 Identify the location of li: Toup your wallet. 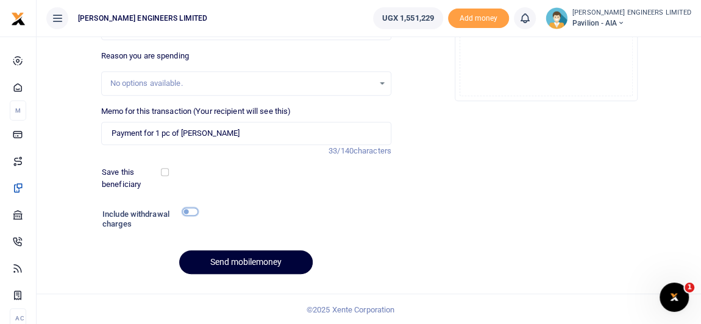
(479, 18).